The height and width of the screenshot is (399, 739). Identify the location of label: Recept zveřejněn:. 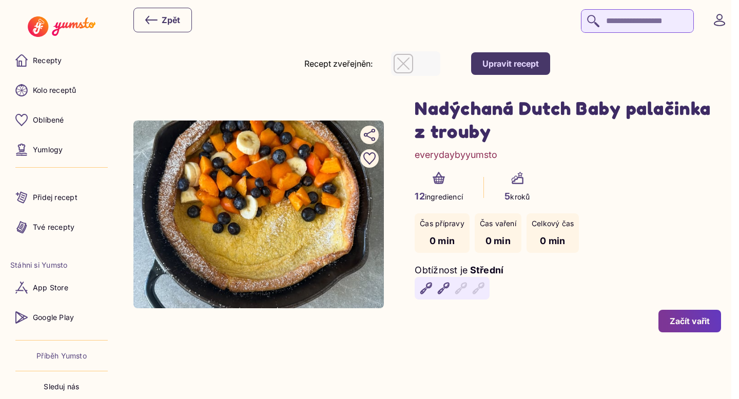
(338, 64).